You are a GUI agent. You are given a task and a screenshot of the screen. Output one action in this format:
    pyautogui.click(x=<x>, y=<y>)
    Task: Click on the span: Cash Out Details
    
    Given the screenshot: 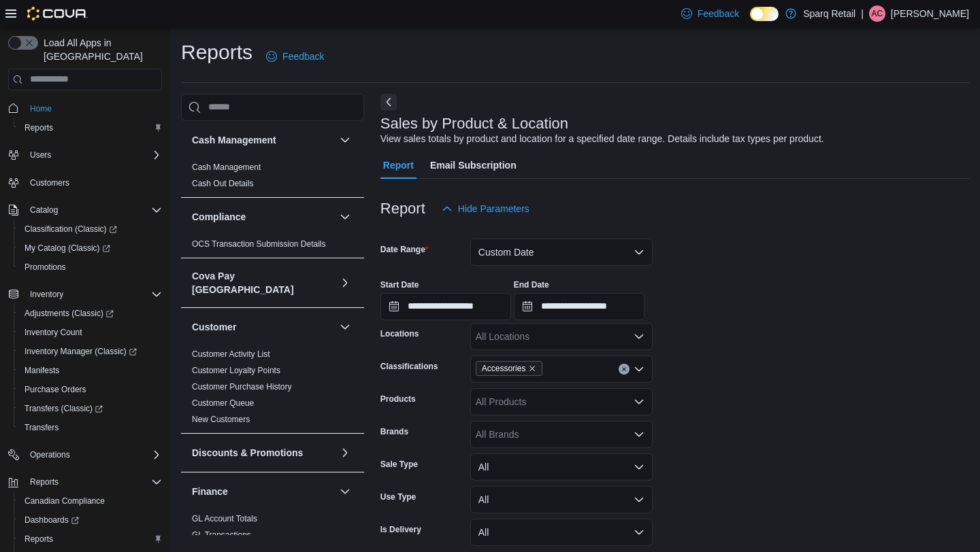 What is the action you would take?
    pyautogui.click(x=223, y=184)
    